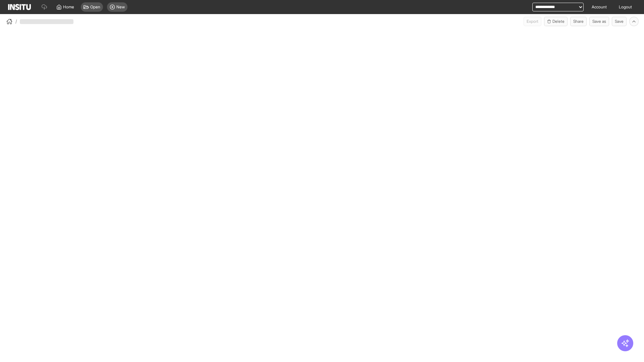  What do you see at coordinates (599, 21) in the screenshot?
I see `button: Save as` at bounding box center [599, 21].